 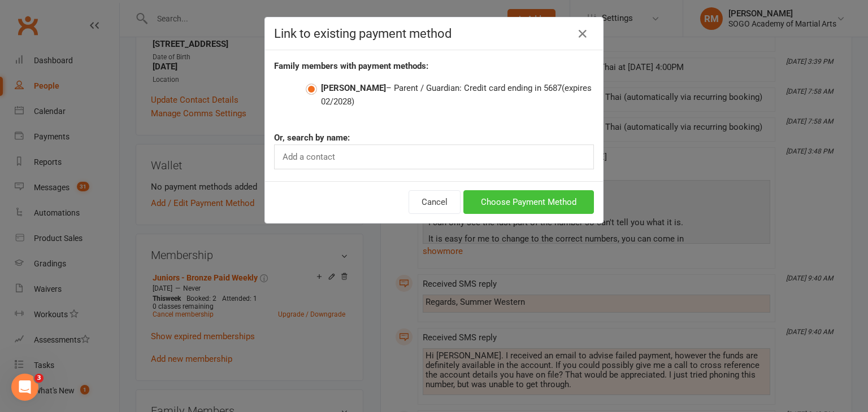 What do you see at coordinates (311, 157) in the screenshot?
I see `input: Add a contact` at bounding box center [311, 157].